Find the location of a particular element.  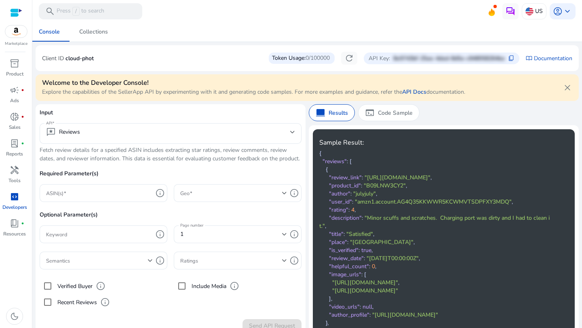

span: import_contacts is located at coordinates (529, 58).